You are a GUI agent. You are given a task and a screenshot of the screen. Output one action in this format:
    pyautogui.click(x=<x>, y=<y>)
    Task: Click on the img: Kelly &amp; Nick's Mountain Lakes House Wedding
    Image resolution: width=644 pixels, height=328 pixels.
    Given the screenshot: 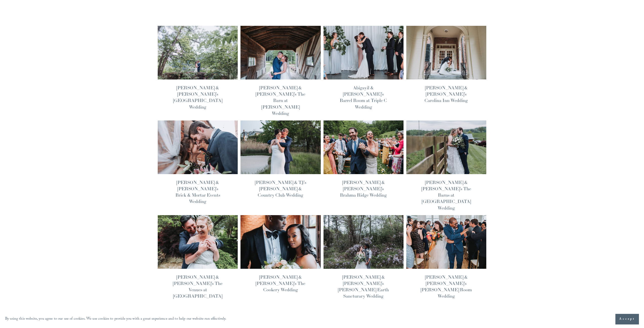 What is the action you would take?
    pyautogui.click(x=198, y=53)
    